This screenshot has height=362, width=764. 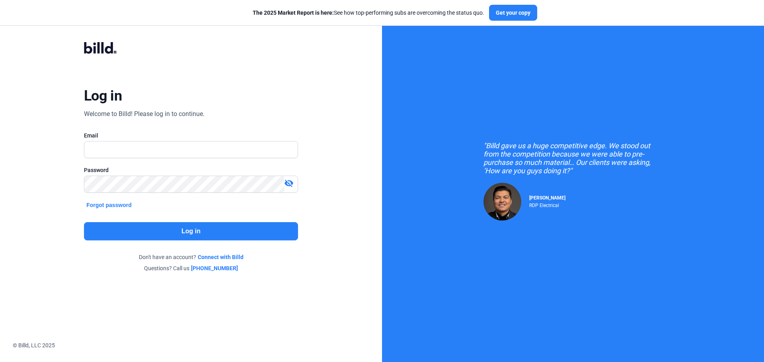 I want to click on button: Log in, so click(x=191, y=231).